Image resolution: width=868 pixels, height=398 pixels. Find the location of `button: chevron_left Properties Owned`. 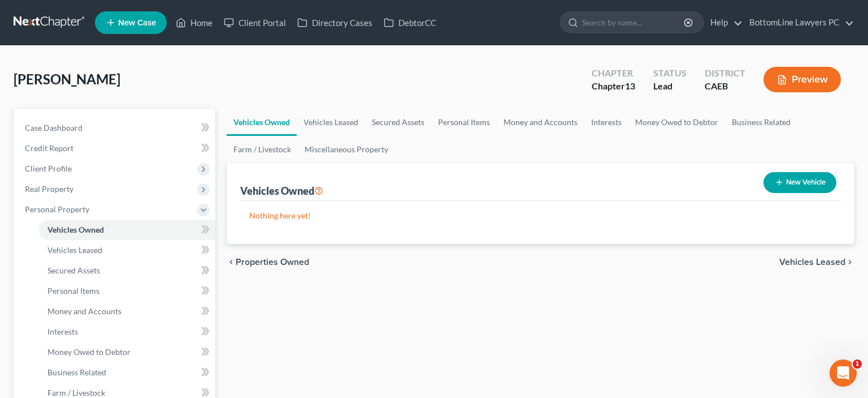

button: chevron_left Properties Owned is located at coordinates (268, 262).